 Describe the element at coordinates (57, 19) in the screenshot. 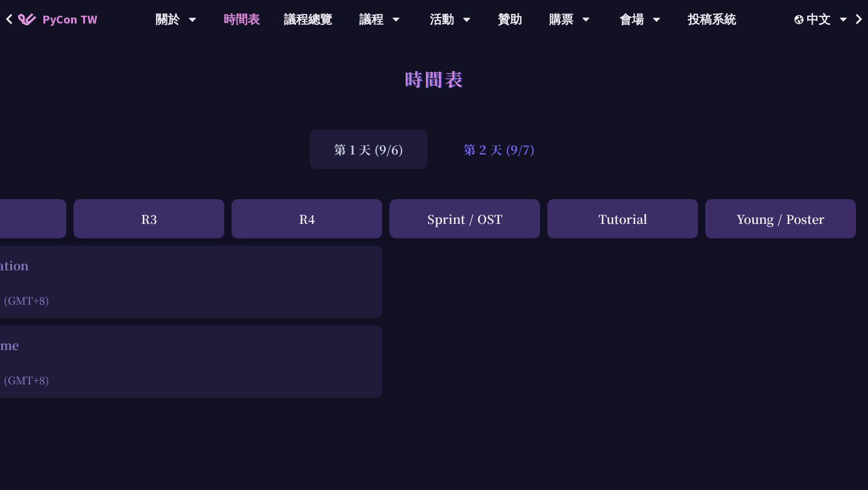

I see `a: PyCon TW` at that location.